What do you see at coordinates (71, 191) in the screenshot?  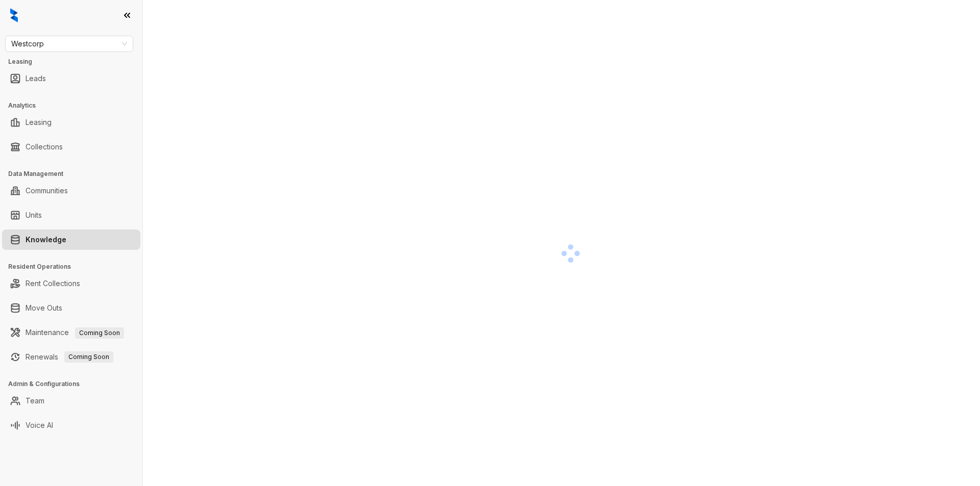 I see `li: Communities` at bounding box center [71, 191].